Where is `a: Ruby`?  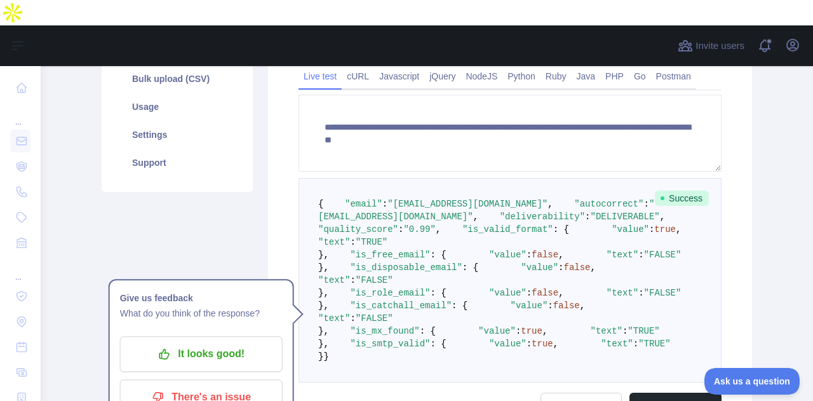 a: Ruby is located at coordinates (556, 76).